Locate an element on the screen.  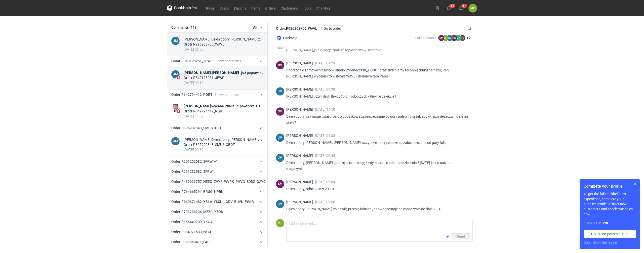
p: To get the full Packhelp Pro experience, complete your supplier profile. Attract new customers an... is located at coordinates (610, 204).